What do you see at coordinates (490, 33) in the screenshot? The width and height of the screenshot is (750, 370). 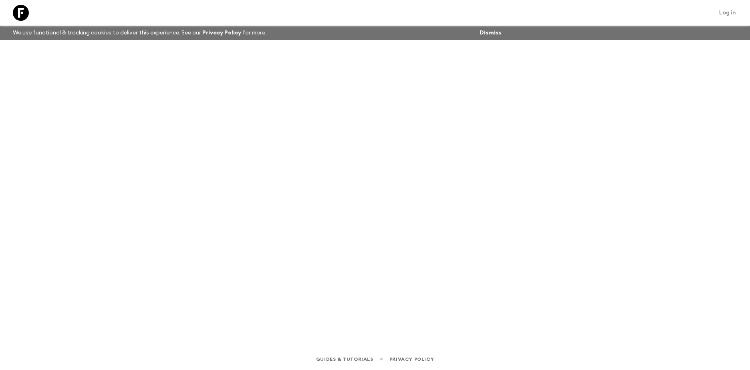 I see `button: Dismiss` at bounding box center [490, 33].